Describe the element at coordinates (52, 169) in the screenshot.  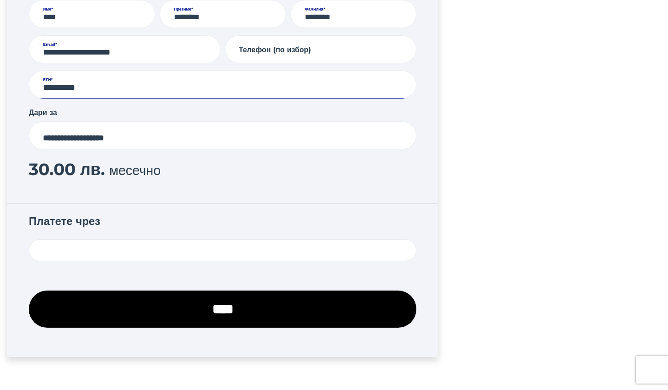
I see `span: 30.00` at that location.